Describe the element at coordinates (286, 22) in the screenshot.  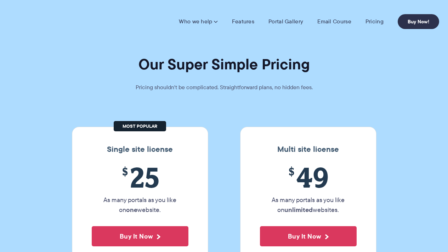
I see `a: Portal Gallery` at that location.